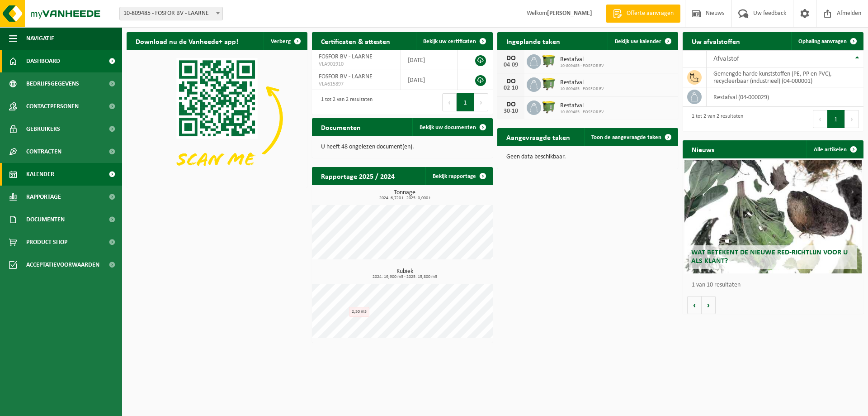 This screenshot has width=868, height=416. Describe the element at coordinates (448, 127) in the screenshot. I see `span: Bekijk uw documenten` at that location.